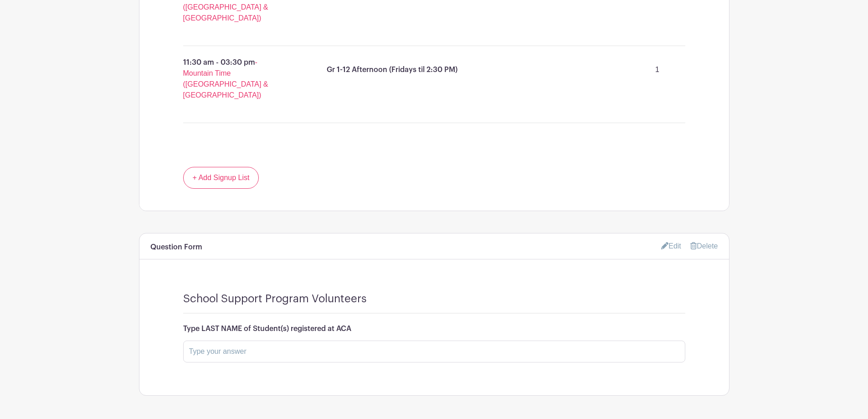 Image resolution: width=868 pixels, height=419 pixels. Describe the element at coordinates (671, 246) in the screenshot. I see `a: Edit` at that location.